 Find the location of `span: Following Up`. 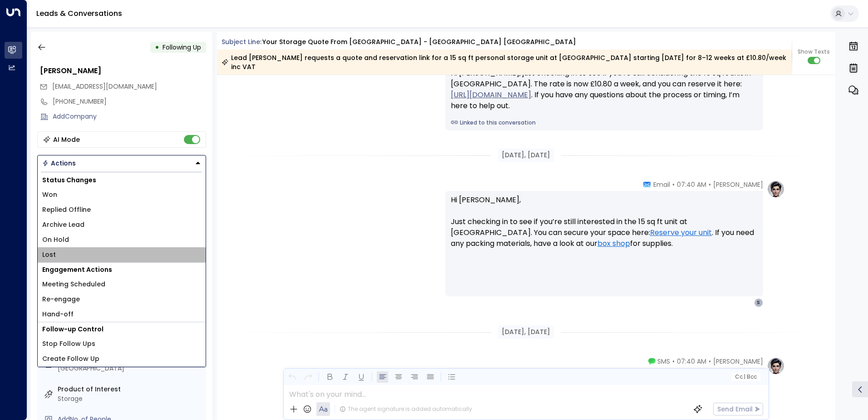

span: Following Up is located at coordinates (181, 47).